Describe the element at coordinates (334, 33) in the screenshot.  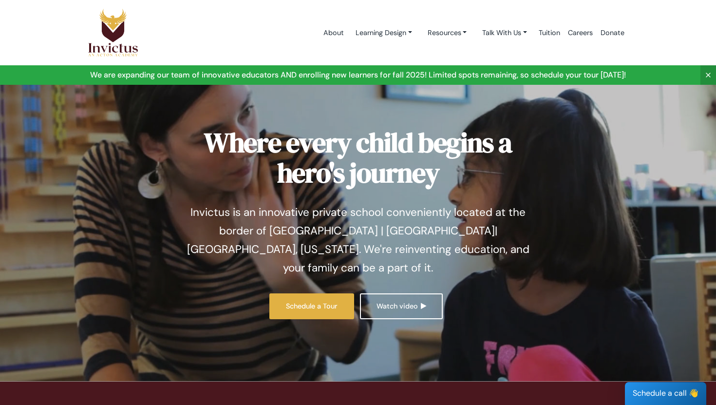
I see `a: About` at that location.